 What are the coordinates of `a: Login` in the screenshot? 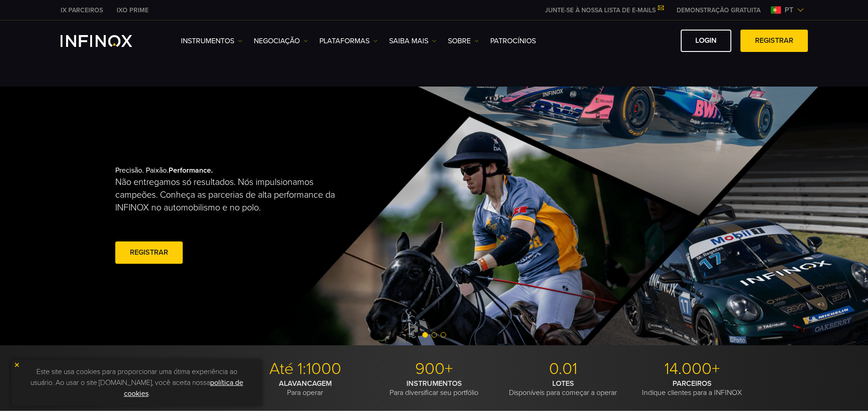 It's located at (706, 41).